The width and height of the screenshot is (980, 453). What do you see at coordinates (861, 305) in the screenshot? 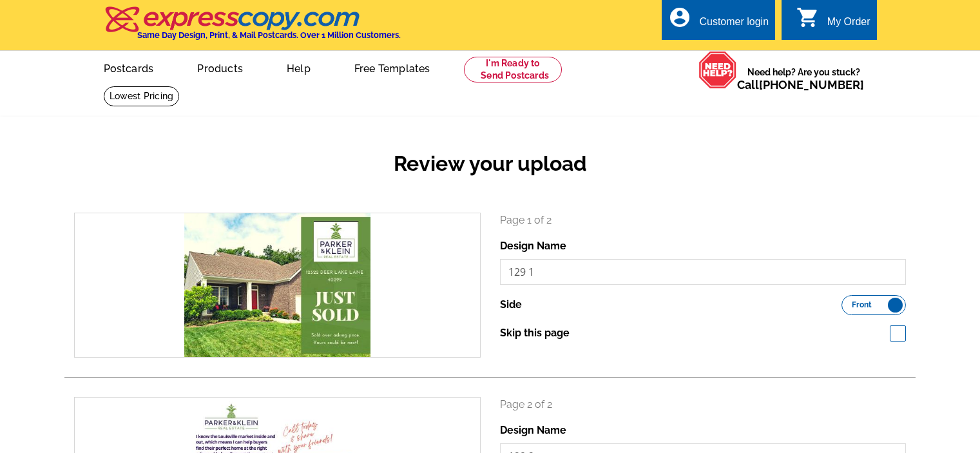
I see `span: Front` at bounding box center [861, 305].